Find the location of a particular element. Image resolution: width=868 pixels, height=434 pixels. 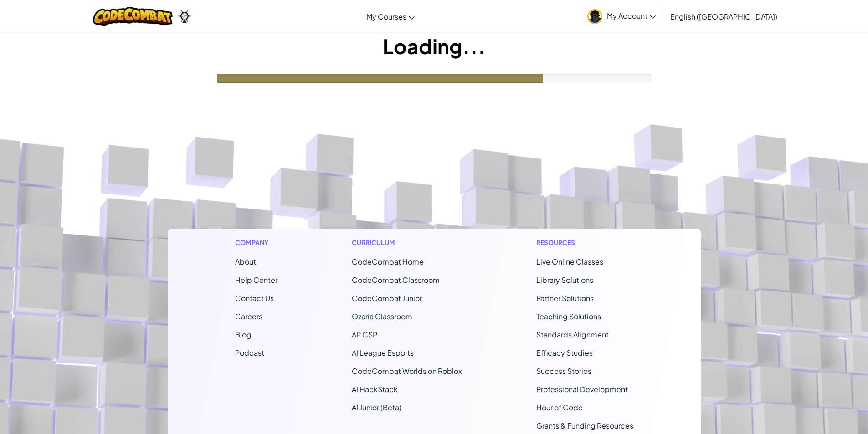

span: CodeCombat Home is located at coordinates (388, 262).